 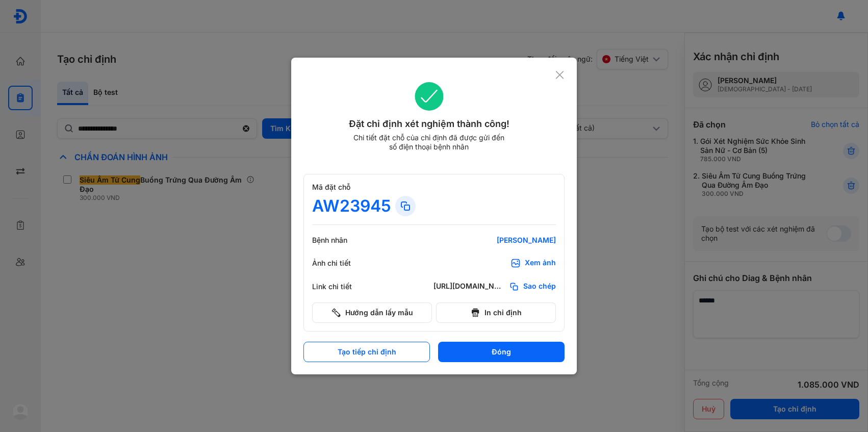 I want to click on div: Ảnh chi tiết, so click(x=342, y=263).